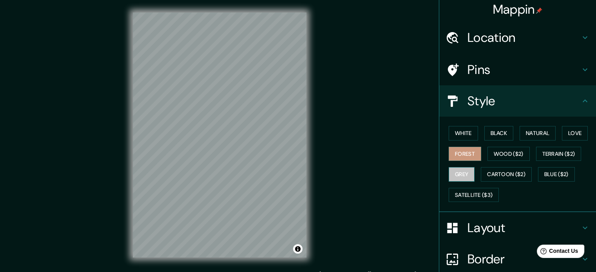  I want to click on h4: Border, so click(524, 259).